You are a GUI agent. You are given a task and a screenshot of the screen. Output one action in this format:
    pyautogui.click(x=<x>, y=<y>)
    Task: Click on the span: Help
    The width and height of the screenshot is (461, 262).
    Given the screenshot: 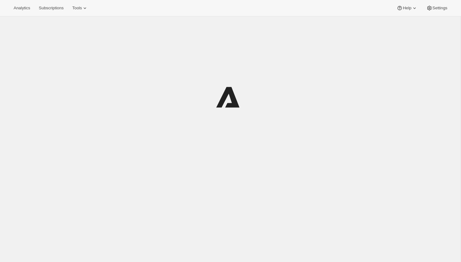 What is the action you would take?
    pyautogui.click(x=407, y=8)
    